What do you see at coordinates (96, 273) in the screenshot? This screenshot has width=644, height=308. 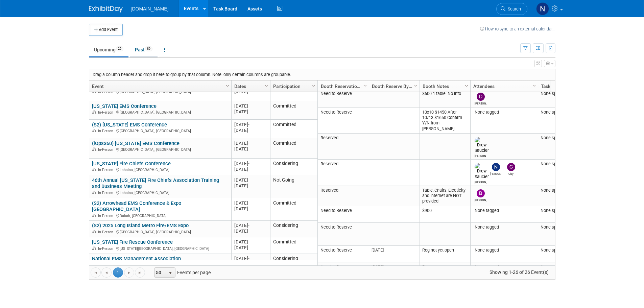 I see `span: Go to the first page` at bounding box center [96, 273].